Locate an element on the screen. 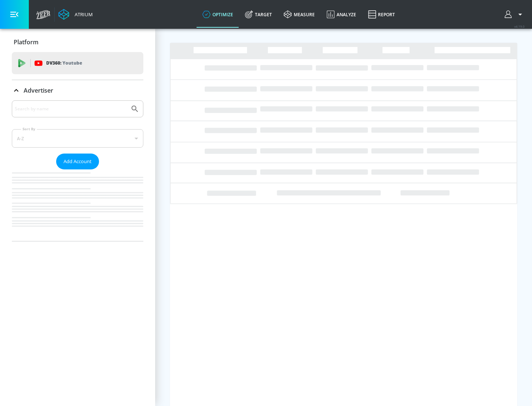  div: A-Z is located at coordinates (77, 139).